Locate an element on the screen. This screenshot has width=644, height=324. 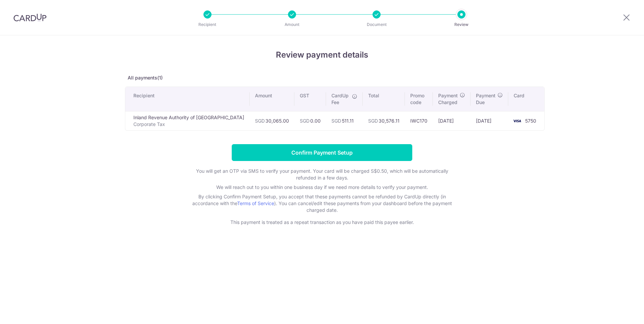
td: 30,576.11 is located at coordinates (383, 121).